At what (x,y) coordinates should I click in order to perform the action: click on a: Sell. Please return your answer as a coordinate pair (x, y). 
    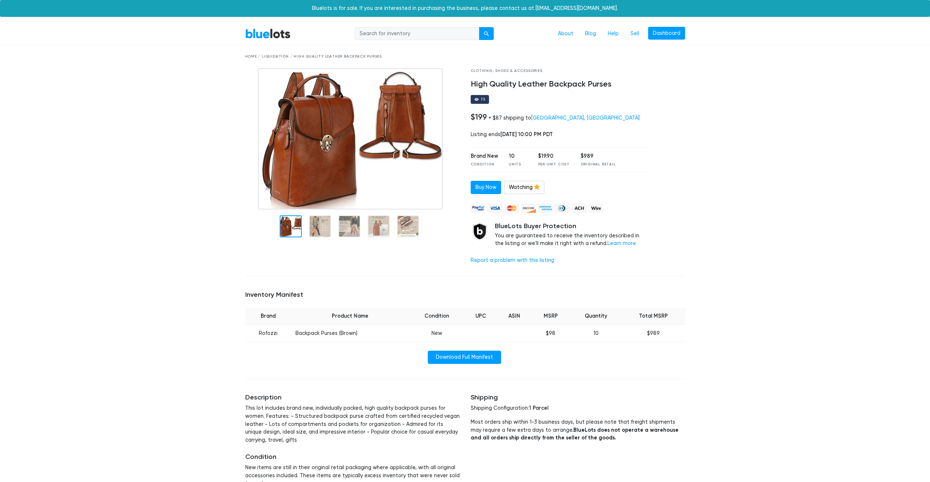
    Looking at the image, I should click on (635, 34).